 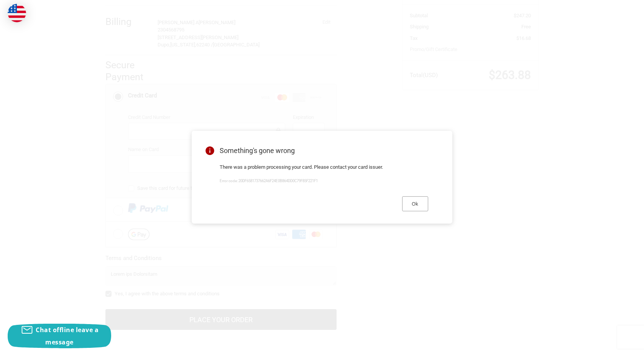 I want to click on img: duty and tax information for United States, so click(x=17, y=13).